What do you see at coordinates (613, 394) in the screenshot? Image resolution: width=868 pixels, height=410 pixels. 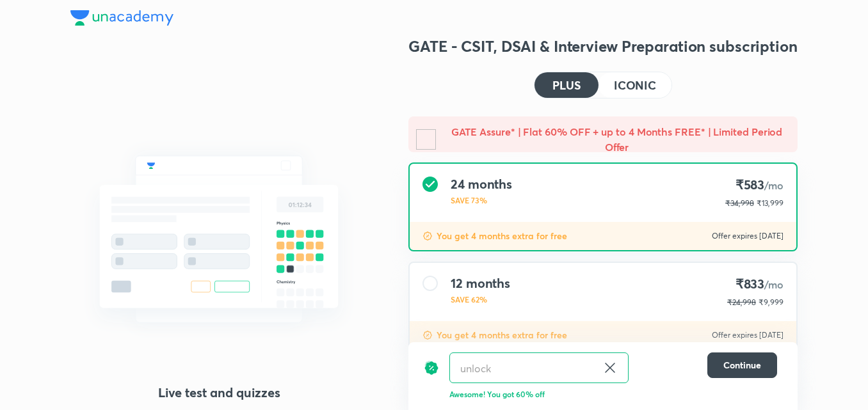 I see `p: Awesome! You got 60% off` at bounding box center [613, 394].